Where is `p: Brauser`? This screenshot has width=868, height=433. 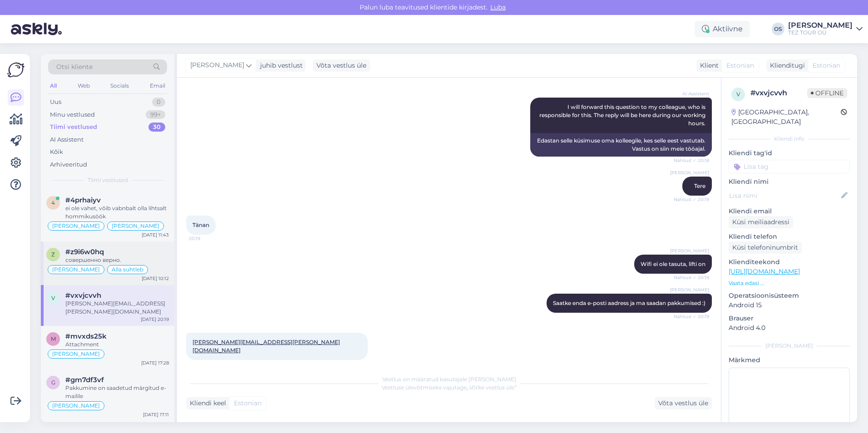
p: Brauser is located at coordinates (789, 318).